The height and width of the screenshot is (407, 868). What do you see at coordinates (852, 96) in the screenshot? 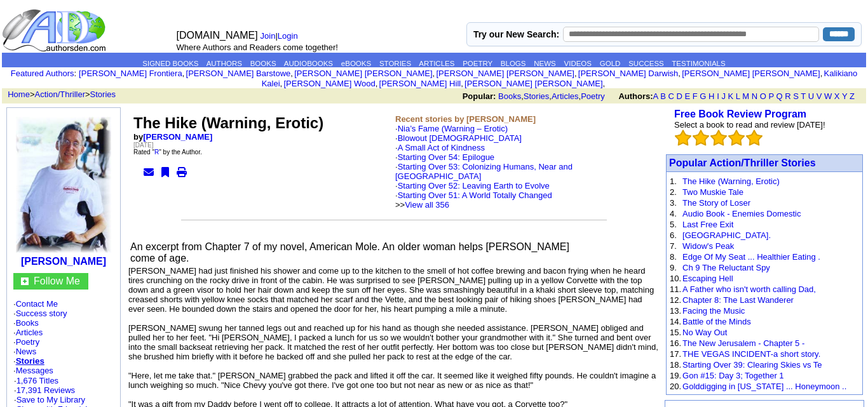
I see `a: Z` at bounding box center [852, 96].